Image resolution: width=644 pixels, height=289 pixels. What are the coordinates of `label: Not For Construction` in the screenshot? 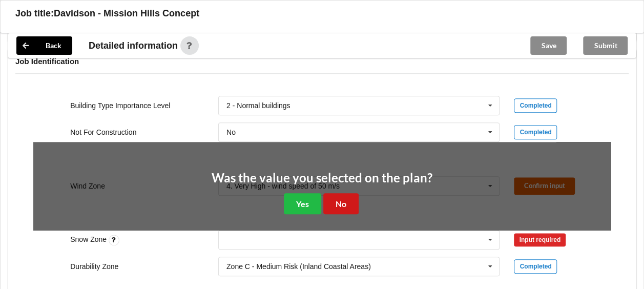 It's located at (103, 132).